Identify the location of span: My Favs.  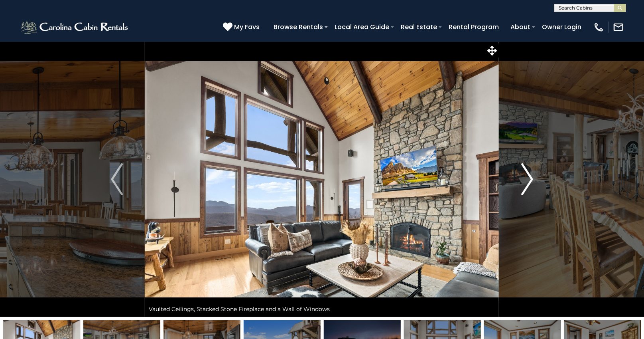
(247, 26).